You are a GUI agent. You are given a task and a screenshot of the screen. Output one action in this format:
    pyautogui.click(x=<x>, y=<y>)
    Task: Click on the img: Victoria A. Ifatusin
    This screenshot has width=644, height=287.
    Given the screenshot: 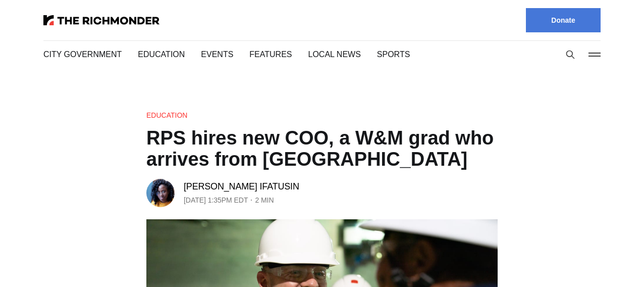 What is the action you would take?
    pyautogui.click(x=161, y=192)
    